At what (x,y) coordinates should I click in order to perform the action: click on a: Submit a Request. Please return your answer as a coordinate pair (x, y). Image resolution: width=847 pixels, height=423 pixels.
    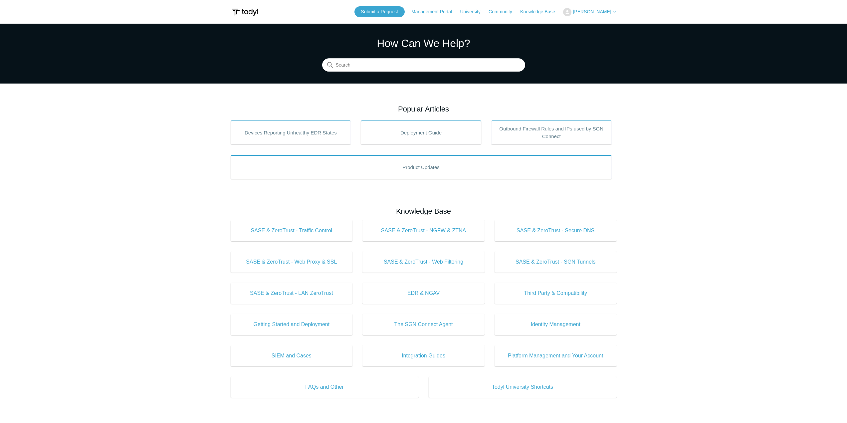
    Looking at the image, I should click on (379, 12).